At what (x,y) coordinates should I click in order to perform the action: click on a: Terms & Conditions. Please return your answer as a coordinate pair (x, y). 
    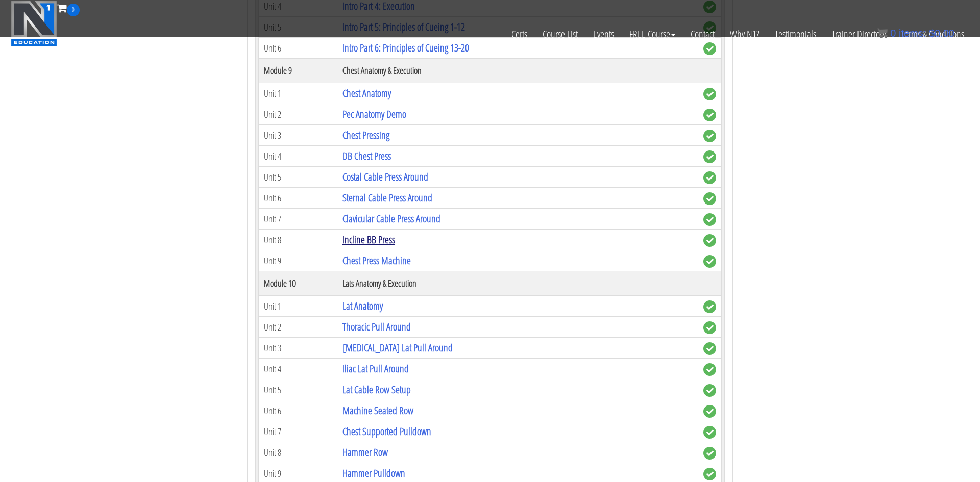
    Looking at the image, I should click on (933, 34).